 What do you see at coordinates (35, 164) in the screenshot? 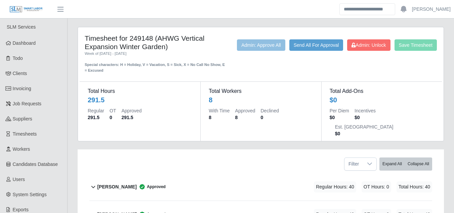
I see `span: Candidates Database` at bounding box center [35, 164].